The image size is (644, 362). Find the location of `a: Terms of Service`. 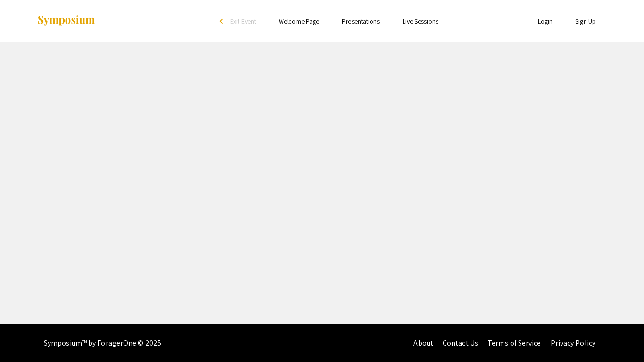

a: Terms of Service is located at coordinates (514, 343).